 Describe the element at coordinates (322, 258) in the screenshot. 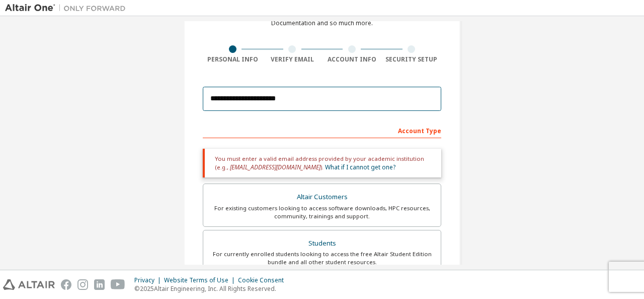

I see `div: For currently enrolled students looking to access the free Altair Student Edition bundle and all ...` at that location.